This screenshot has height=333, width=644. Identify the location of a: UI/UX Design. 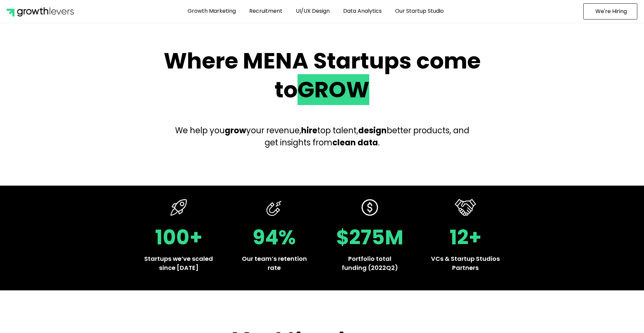
(313, 11).